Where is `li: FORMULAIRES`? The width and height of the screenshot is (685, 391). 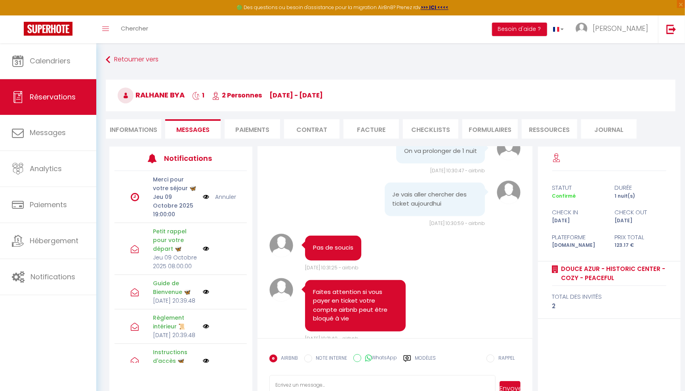
li: FORMULAIRES is located at coordinates (490, 129).